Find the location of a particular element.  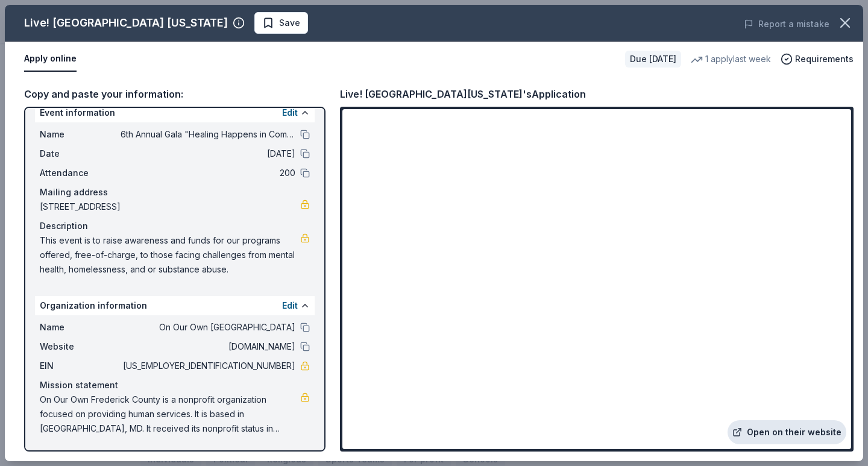

span: On Our Own Frederick County is a nonprofit organization focused on providing human services. It i... is located at coordinates (170, 414).